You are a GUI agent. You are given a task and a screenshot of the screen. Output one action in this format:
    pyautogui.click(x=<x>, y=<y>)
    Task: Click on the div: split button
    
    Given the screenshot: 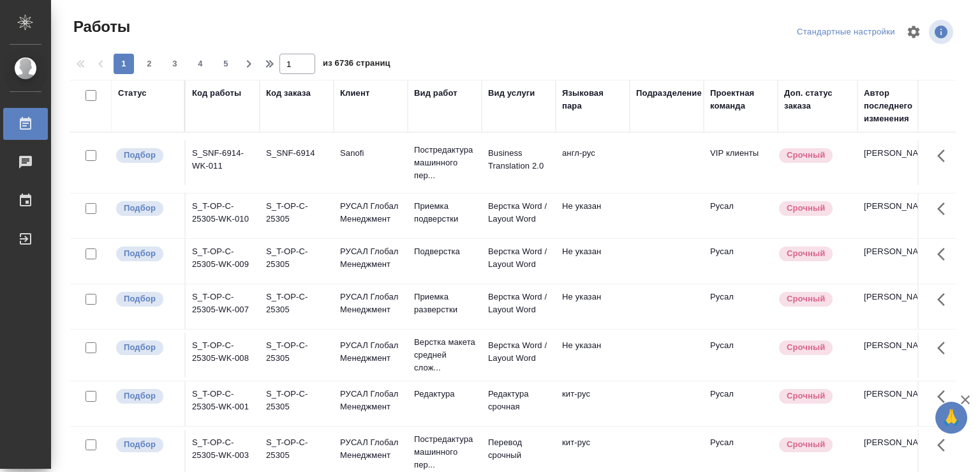 What is the action you would take?
    pyautogui.click(x=846, y=32)
    